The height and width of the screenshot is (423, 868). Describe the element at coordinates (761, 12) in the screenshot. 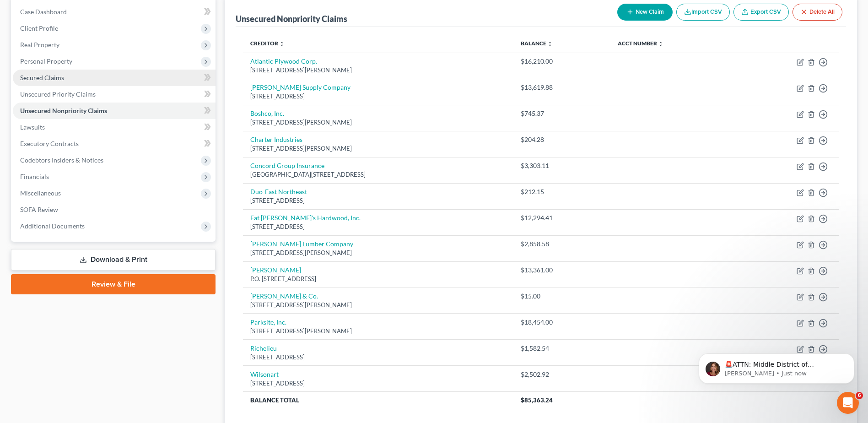

I see `a: Export CSV` at that location.